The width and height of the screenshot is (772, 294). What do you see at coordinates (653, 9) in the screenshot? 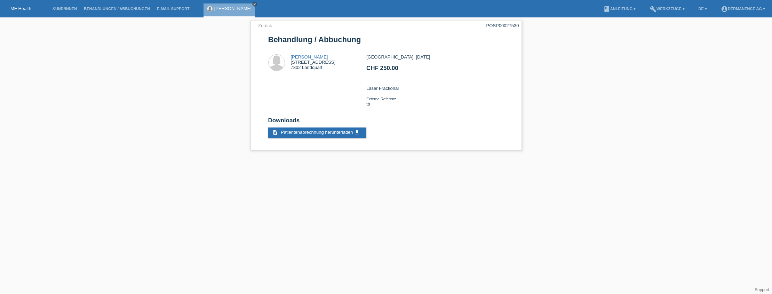
I see `i: build` at bounding box center [653, 9].